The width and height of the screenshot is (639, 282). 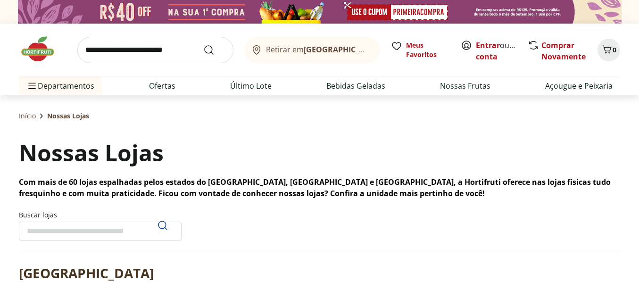 I want to click on button: Carrinho, so click(x=609, y=50).